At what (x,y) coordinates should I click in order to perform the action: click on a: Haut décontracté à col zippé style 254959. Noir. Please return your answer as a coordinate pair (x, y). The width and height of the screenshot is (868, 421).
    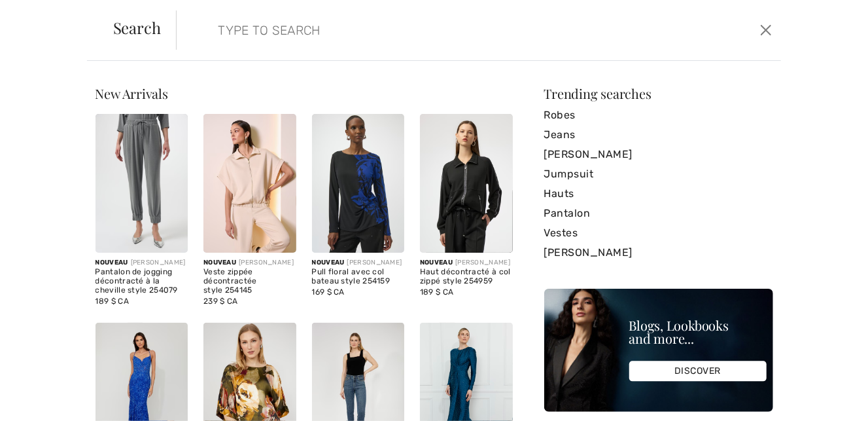
    Looking at the image, I should click on (466, 183).